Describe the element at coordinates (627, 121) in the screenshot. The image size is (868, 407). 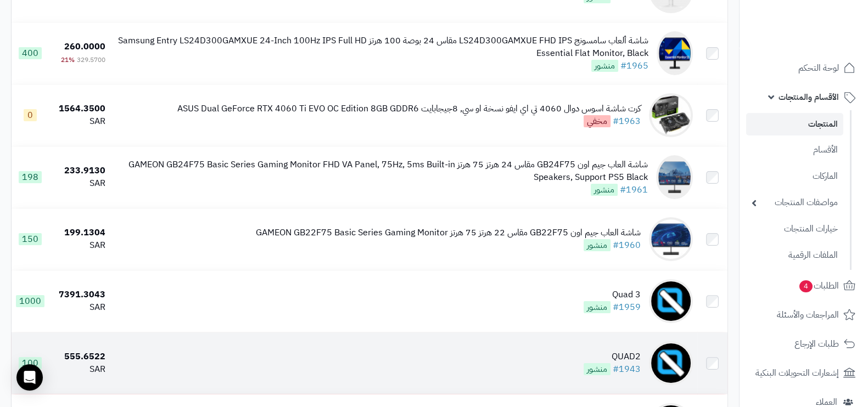
I see `a: #1963` at that location.